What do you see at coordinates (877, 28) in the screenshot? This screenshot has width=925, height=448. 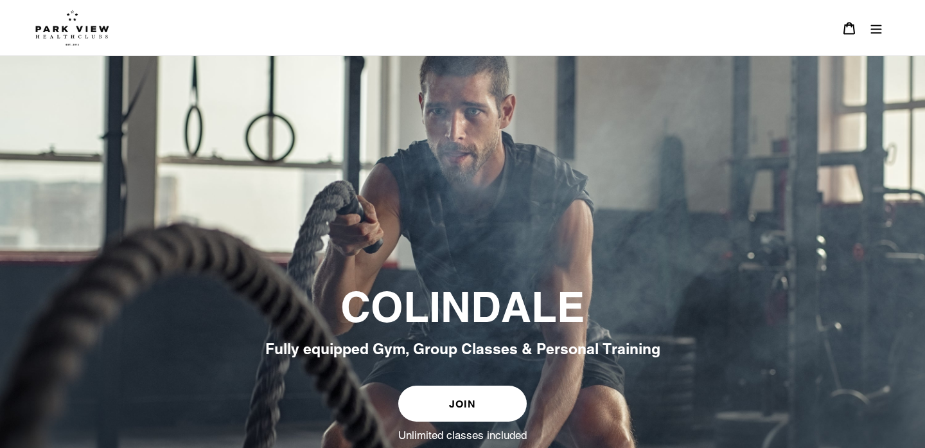 I see `button: Menu` at bounding box center [877, 28].